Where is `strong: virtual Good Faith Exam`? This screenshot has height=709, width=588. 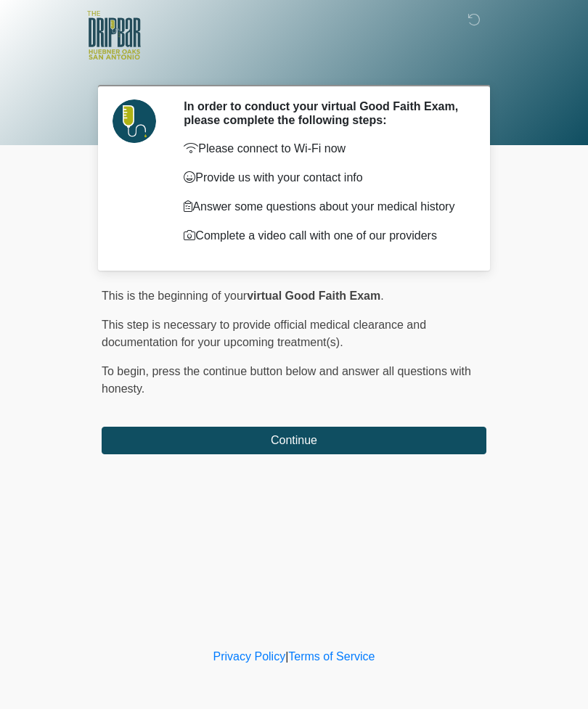 strong: virtual Good Faith Exam is located at coordinates (314, 295).